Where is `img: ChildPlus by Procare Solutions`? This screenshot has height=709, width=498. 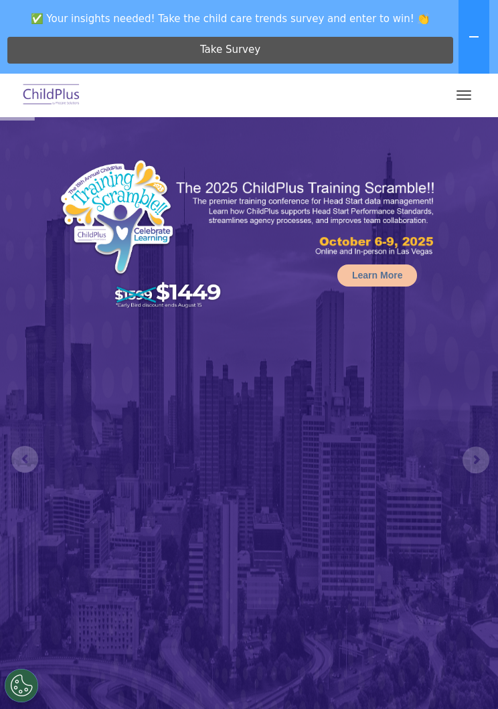
img: ChildPlus by Procare Solutions is located at coordinates (52, 95).